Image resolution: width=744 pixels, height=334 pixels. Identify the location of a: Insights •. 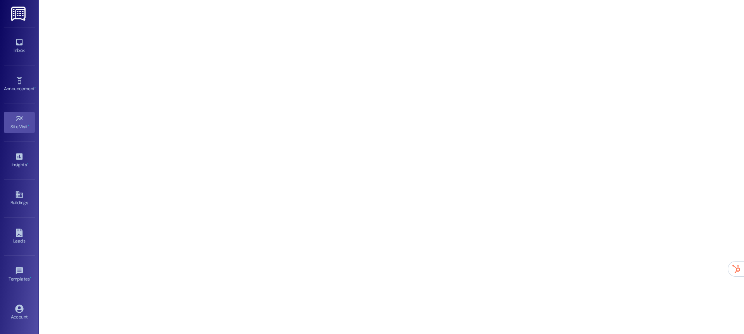
(19, 160).